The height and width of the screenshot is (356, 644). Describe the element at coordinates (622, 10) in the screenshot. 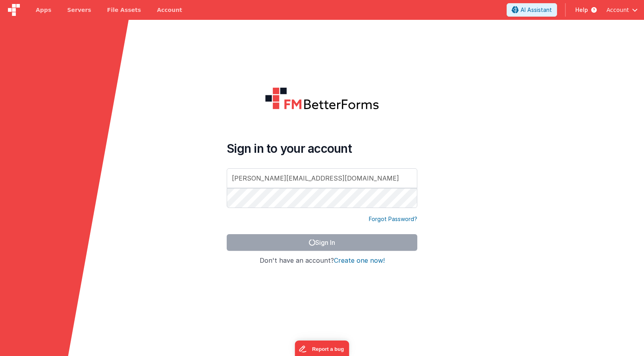

I see `button: Account` at that location.